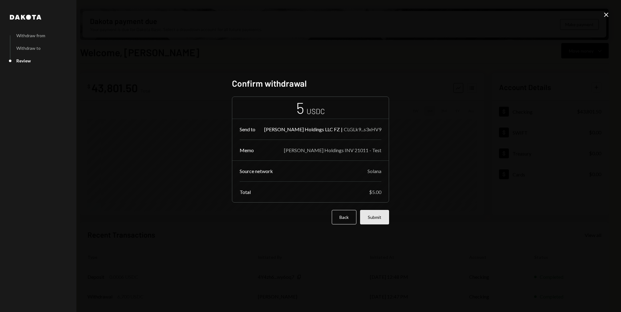 This screenshot has width=621, height=312. What do you see at coordinates (23, 61) in the screenshot?
I see `div: Review` at bounding box center [23, 61].